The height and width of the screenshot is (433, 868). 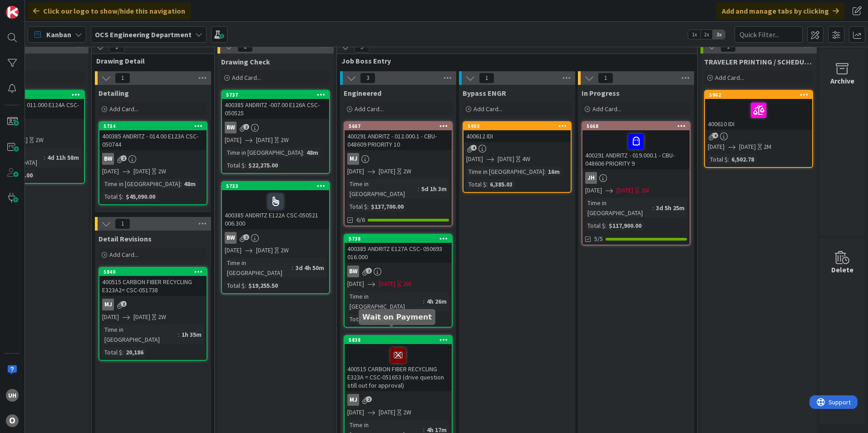 I want to click on div: 5668, so click(x=636, y=126).